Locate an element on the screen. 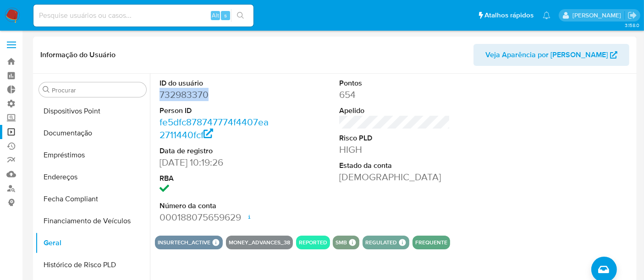 The width and height of the screenshot is (644, 280). button: Geral is located at coordinates (93, 243).